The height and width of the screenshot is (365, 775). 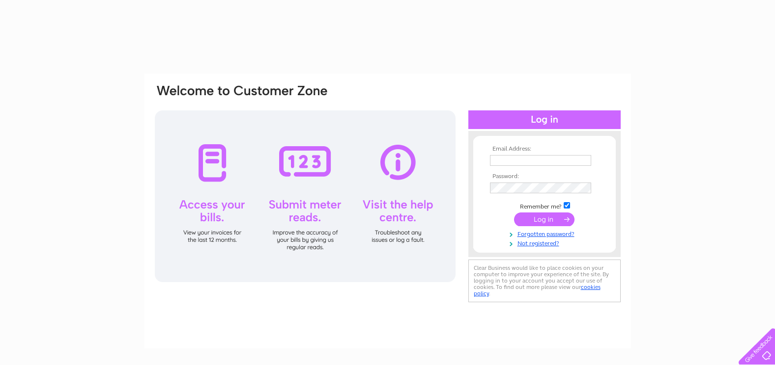 I want to click on th: Password:, so click(x=544, y=177).